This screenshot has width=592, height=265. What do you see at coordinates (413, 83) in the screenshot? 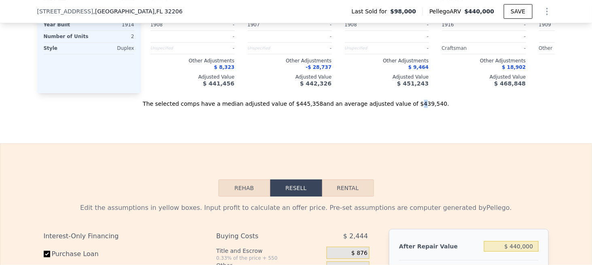
I see `span: $ 451,243` at bounding box center [413, 83].